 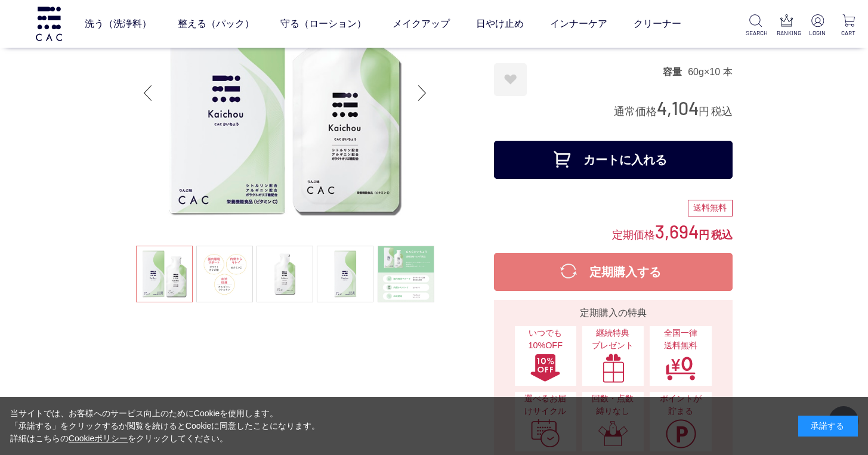 I want to click on p: CART, so click(x=848, y=33).